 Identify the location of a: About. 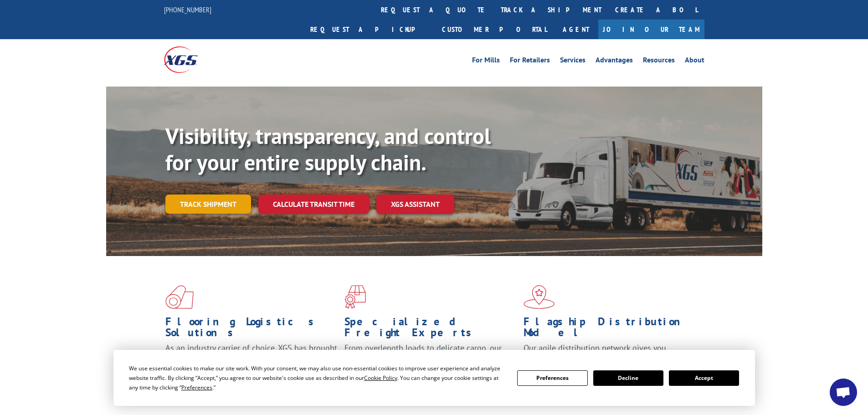
(694, 61).